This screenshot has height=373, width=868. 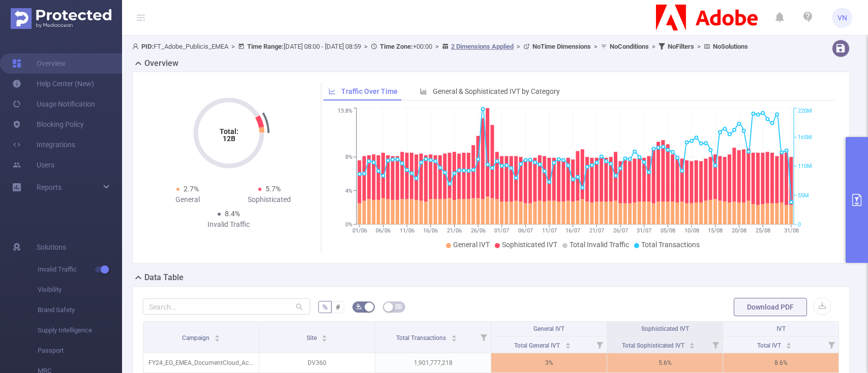 What do you see at coordinates (161, 63) in the screenshot?
I see `h2: Overview` at bounding box center [161, 63].